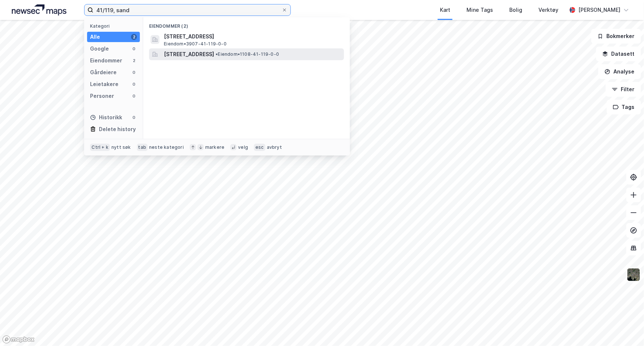  What do you see at coordinates (106, 117) in the screenshot?
I see `div: Historikk` at bounding box center [106, 117].